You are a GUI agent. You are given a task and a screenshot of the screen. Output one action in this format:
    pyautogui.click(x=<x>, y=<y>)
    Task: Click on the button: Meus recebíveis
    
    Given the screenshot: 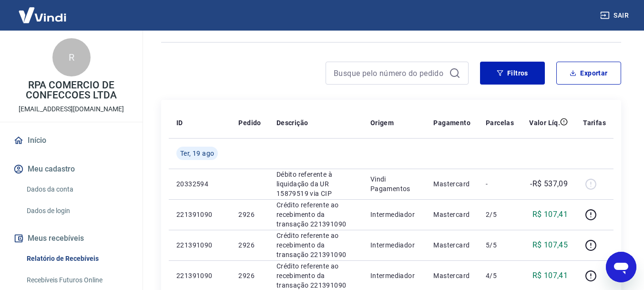 What is the action you would take?
    pyautogui.click(x=71, y=238)
    